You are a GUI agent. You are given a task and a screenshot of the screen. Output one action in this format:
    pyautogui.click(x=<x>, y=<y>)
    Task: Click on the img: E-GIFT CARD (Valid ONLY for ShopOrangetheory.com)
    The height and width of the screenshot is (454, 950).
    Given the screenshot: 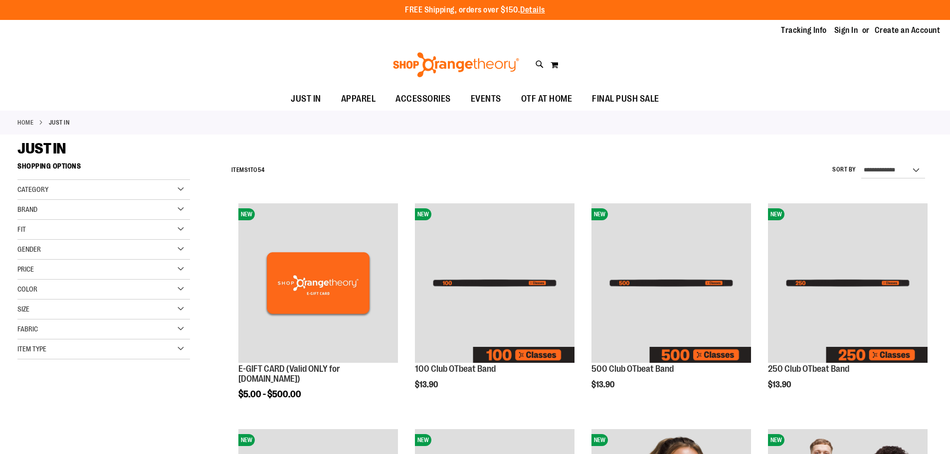 What is the action you would take?
    pyautogui.click(x=318, y=283)
    